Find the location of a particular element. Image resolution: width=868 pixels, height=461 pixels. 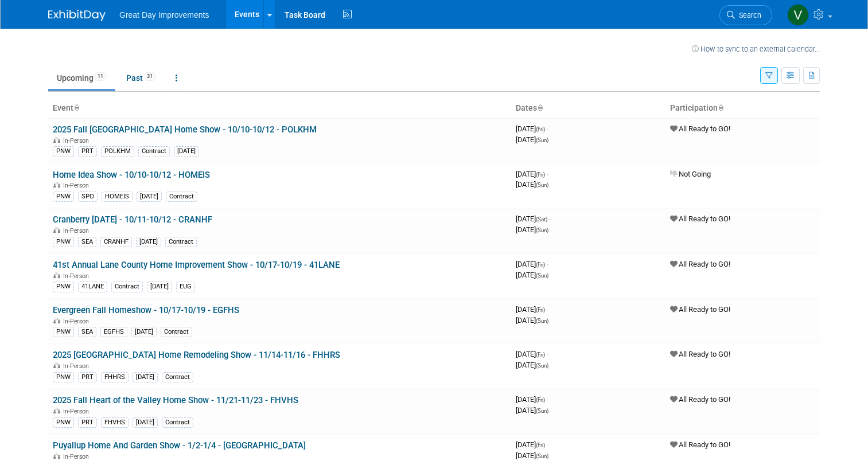

a: Sort by Participation Type is located at coordinates (720, 108).